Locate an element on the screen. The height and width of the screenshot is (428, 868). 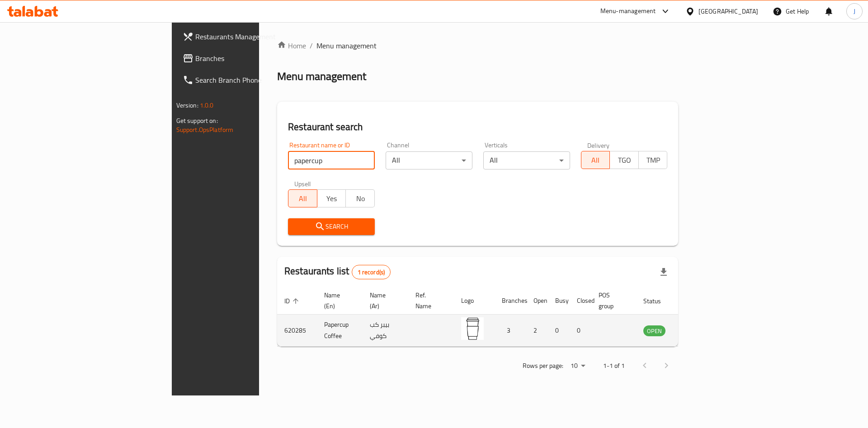
input: Search for restaurant name or ID.. is located at coordinates (331, 161).